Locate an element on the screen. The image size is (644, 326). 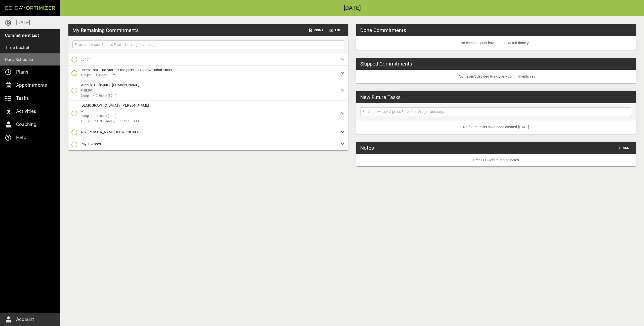
h3: New Future Tasks is located at coordinates (380, 97).